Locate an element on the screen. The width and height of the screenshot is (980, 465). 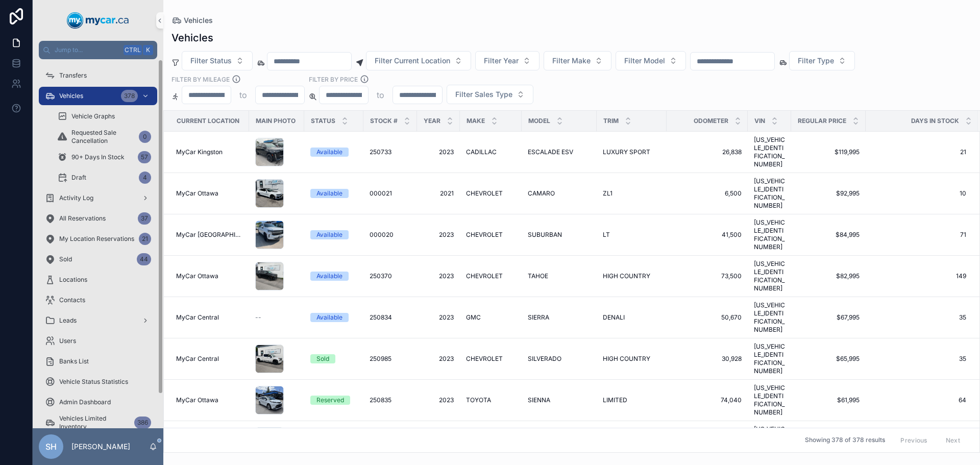
a: $84,995 is located at coordinates (829, 235).